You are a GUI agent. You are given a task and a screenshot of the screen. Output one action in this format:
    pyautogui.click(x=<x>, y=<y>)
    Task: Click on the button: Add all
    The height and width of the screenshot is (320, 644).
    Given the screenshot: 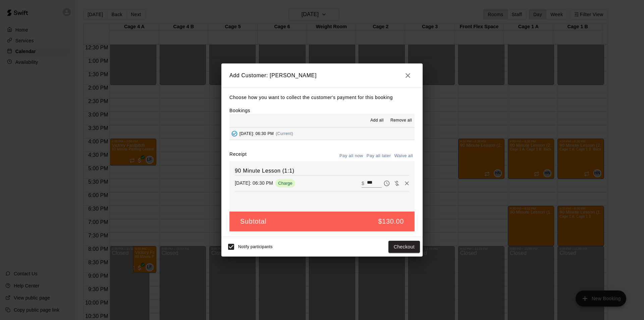 What is the action you would take?
    pyautogui.click(x=377, y=120)
    